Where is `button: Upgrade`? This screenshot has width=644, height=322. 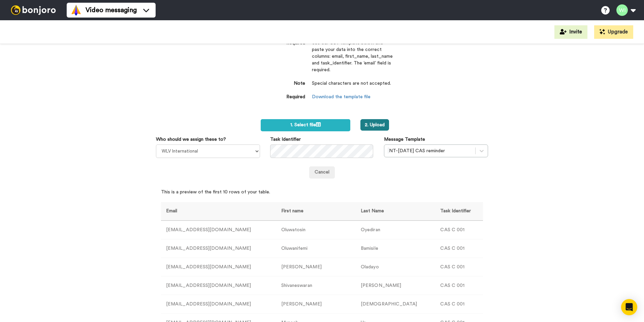 button: Upgrade is located at coordinates (614, 32).